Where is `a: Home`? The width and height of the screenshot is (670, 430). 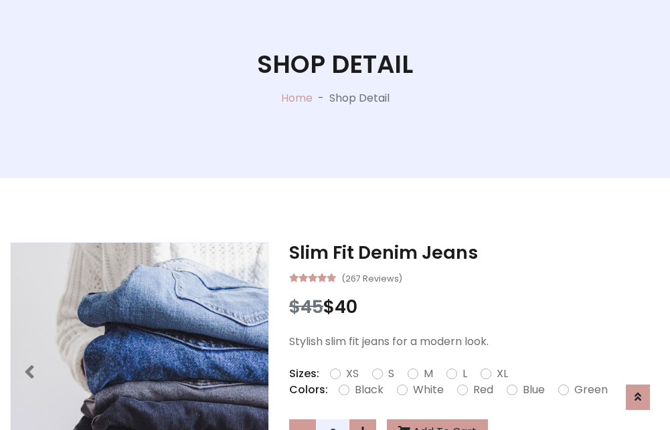
a: Home is located at coordinates (297, 98).